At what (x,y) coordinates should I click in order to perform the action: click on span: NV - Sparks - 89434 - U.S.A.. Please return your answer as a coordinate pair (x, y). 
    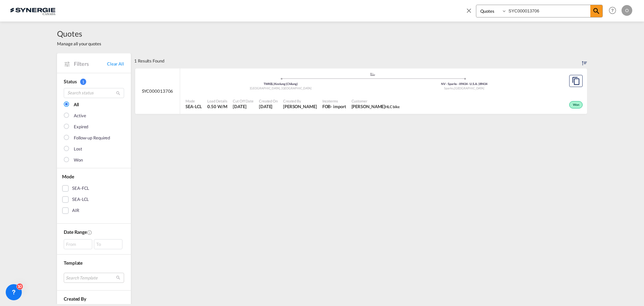
    Looking at the image, I should click on (460, 84).